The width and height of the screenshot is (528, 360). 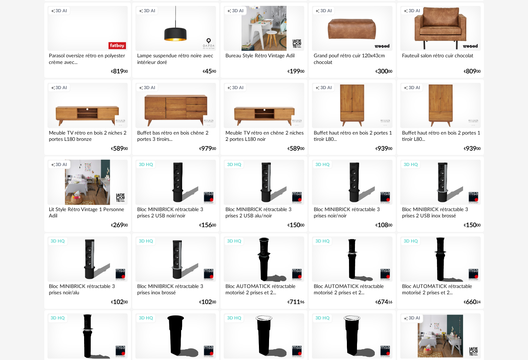 I want to click on a: 3D HQ Bloc MINIBRICK rétractable 3 prises 2 USB inox brossé €15000, so click(x=441, y=194).